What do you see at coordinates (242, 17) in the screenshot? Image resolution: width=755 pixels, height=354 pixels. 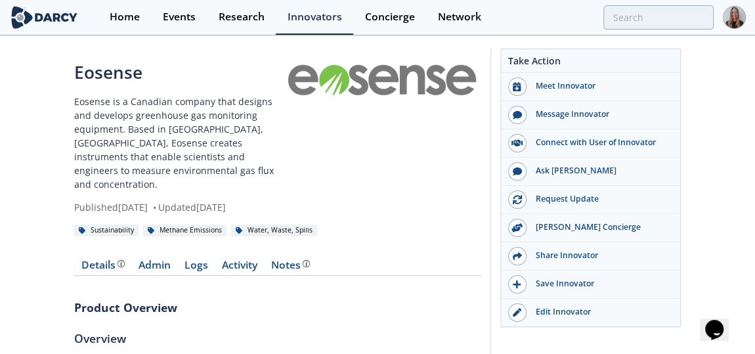 I see `div: Research` at bounding box center [242, 17].